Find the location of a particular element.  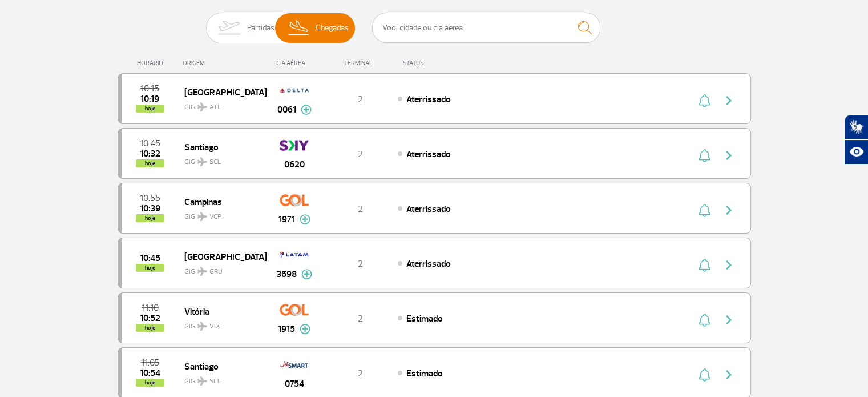

img: slider-embarque is located at coordinates (229, 28).